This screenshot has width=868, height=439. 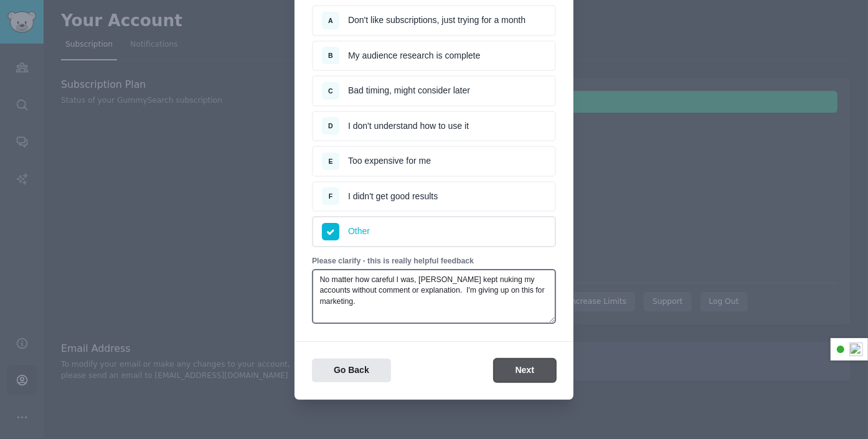 What do you see at coordinates (351, 371) in the screenshot?
I see `button: Go Back` at bounding box center [351, 371].